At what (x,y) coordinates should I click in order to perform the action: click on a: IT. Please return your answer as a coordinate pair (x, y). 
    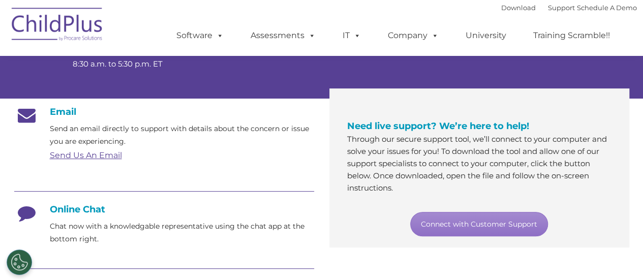
    Looking at the image, I should click on (352, 36).